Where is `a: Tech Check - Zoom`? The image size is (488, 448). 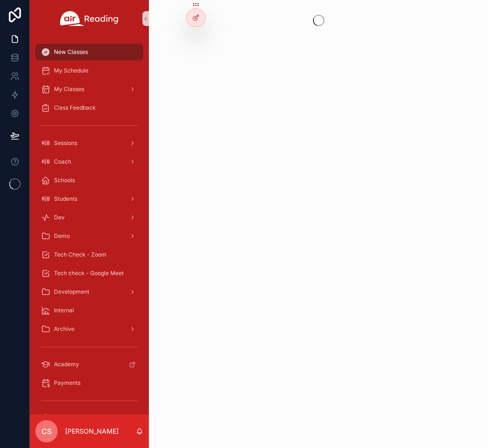 a: Tech Check - Zoom is located at coordinates (89, 255).